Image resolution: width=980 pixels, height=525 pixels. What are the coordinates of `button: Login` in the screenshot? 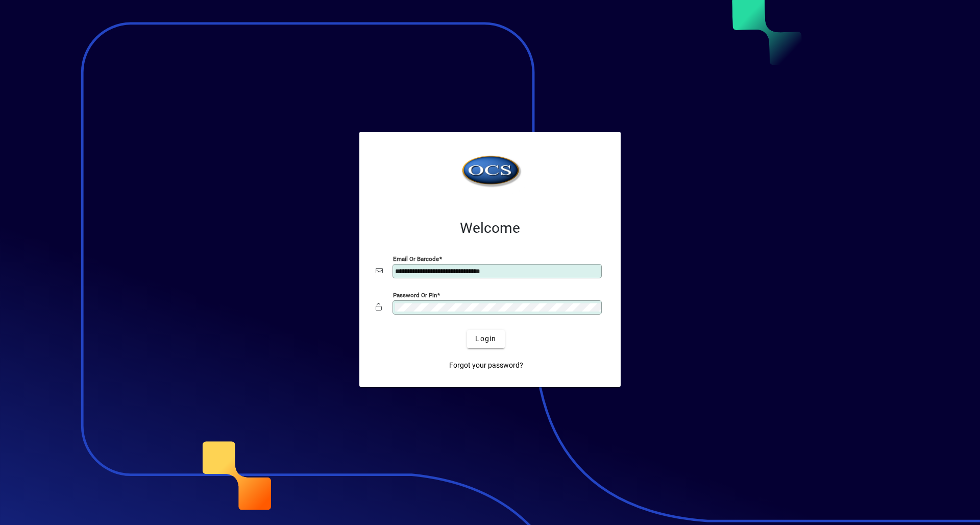 It's located at (485, 339).